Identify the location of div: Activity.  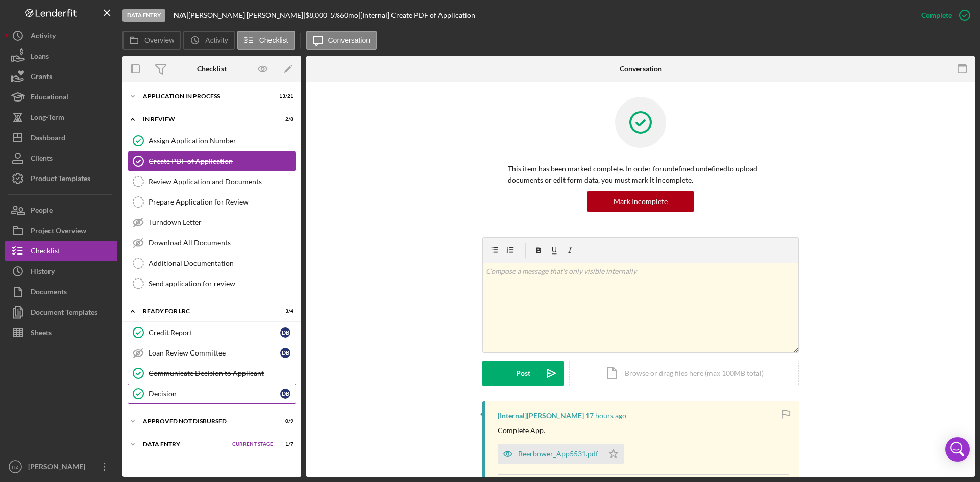
(43, 37).